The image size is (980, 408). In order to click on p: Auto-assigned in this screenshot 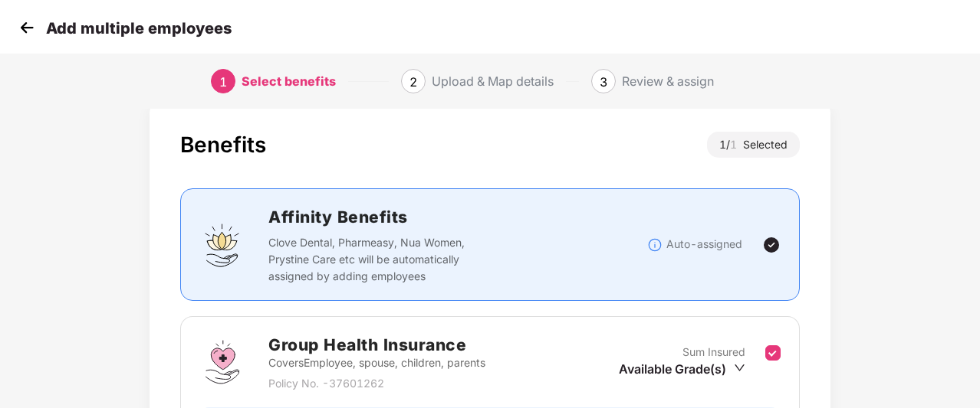, I will do `click(704, 244)`.